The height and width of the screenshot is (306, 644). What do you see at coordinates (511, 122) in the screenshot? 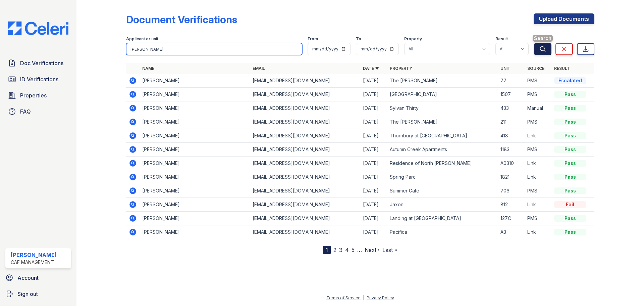
I see `td: 211` at bounding box center [511, 122].